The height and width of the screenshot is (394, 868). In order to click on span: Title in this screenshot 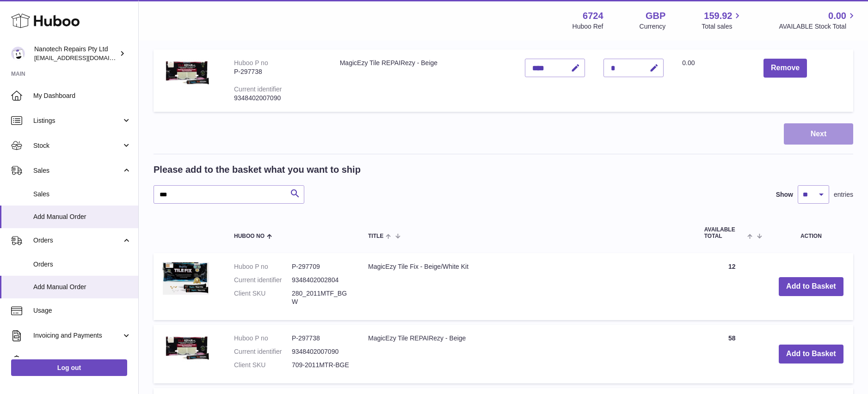, I will do `click(375, 236)`.